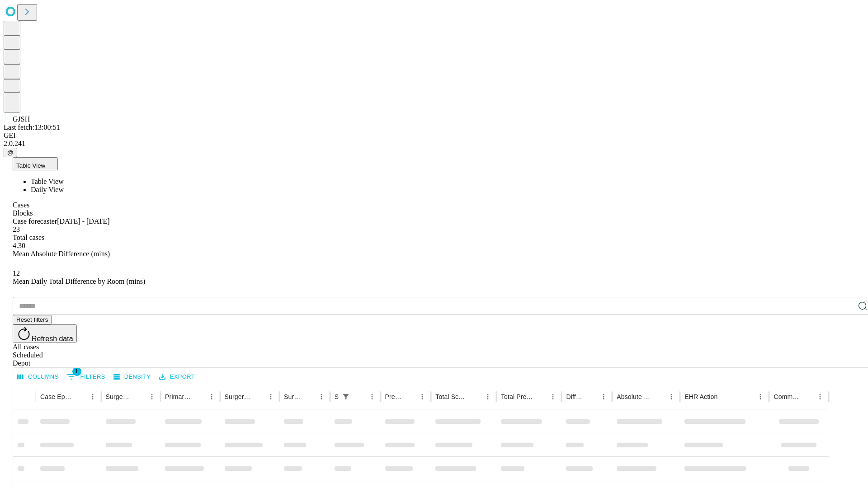 Image resolution: width=868 pixels, height=488 pixels. What do you see at coordinates (178, 397) in the screenshot?
I see `div: Primary Service` at bounding box center [178, 397].